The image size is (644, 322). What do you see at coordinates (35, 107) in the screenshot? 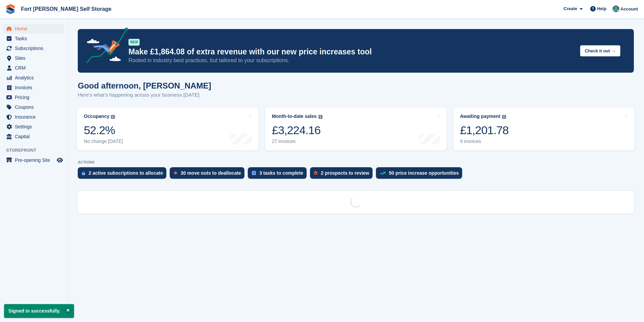
I see `span: Coupons` at bounding box center [35, 107].